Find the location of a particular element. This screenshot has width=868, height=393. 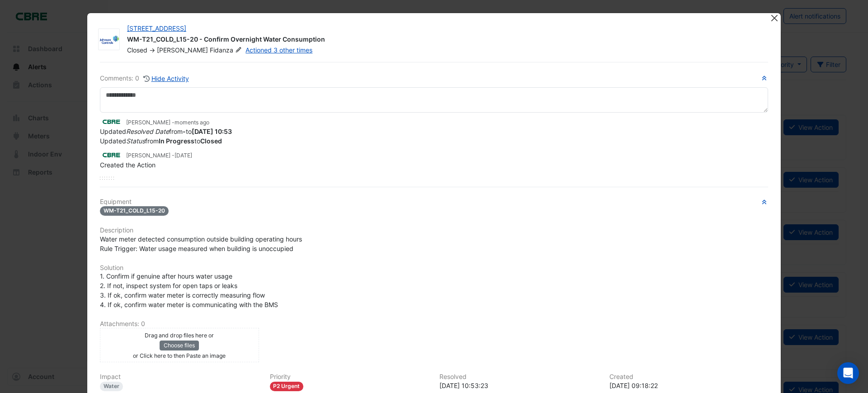

span: 1. Confirm if genuine after hours water usage 2. If not, inspect system for open taps or leaks 3.... is located at coordinates (189, 291).